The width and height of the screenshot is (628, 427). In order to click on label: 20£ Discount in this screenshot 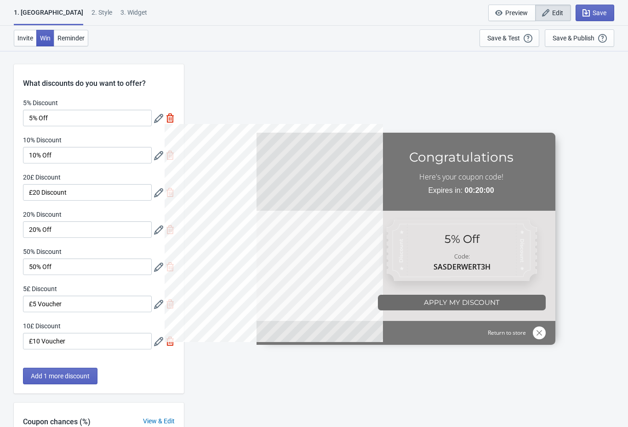, I will do `click(42, 177)`.